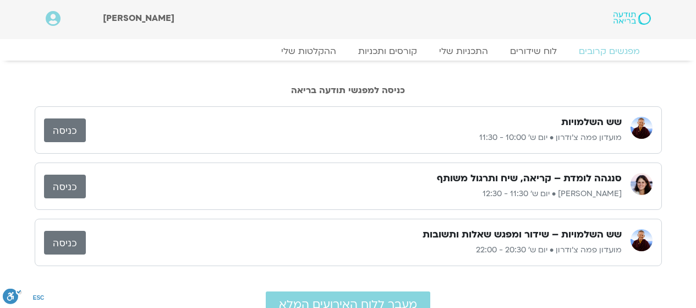 The image size is (696, 308). Describe the element at coordinates (348, 90) in the screenshot. I see `h2: כניסה למפגשי תודעה בריאה` at that location.